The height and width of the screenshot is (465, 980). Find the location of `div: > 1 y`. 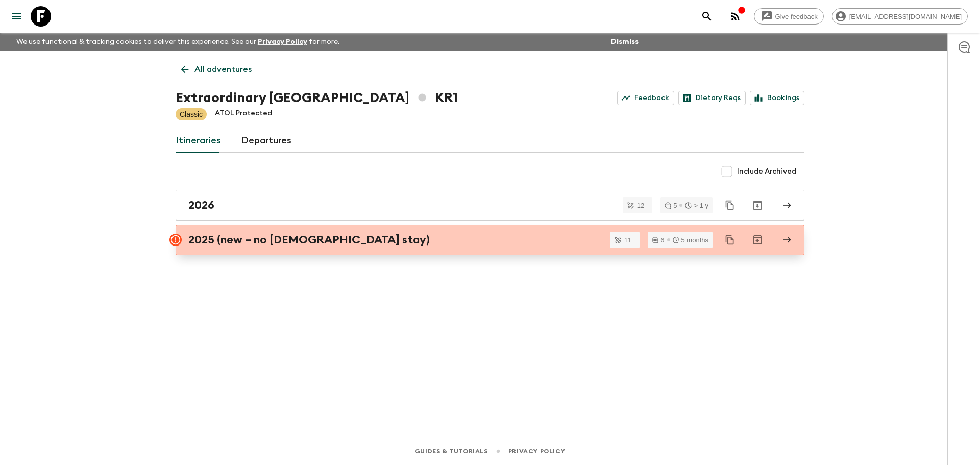

div: > 1 y is located at coordinates (697, 205).